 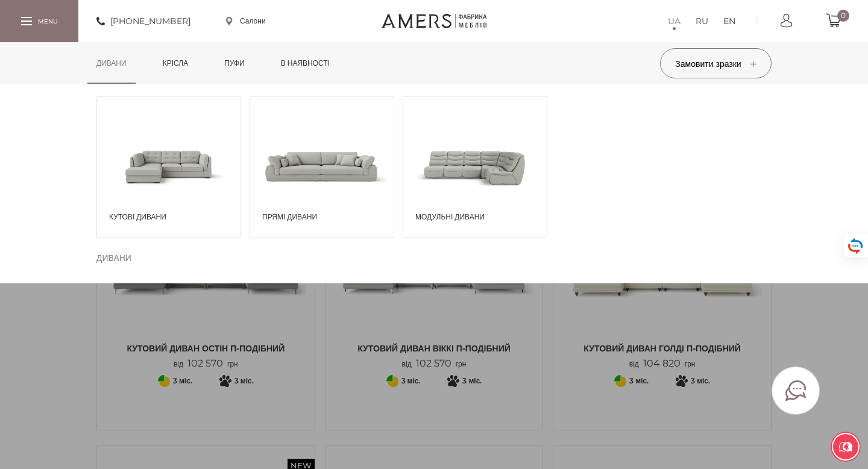 What do you see at coordinates (114, 258) in the screenshot?
I see `span: Дивани` at bounding box center [114, 258].